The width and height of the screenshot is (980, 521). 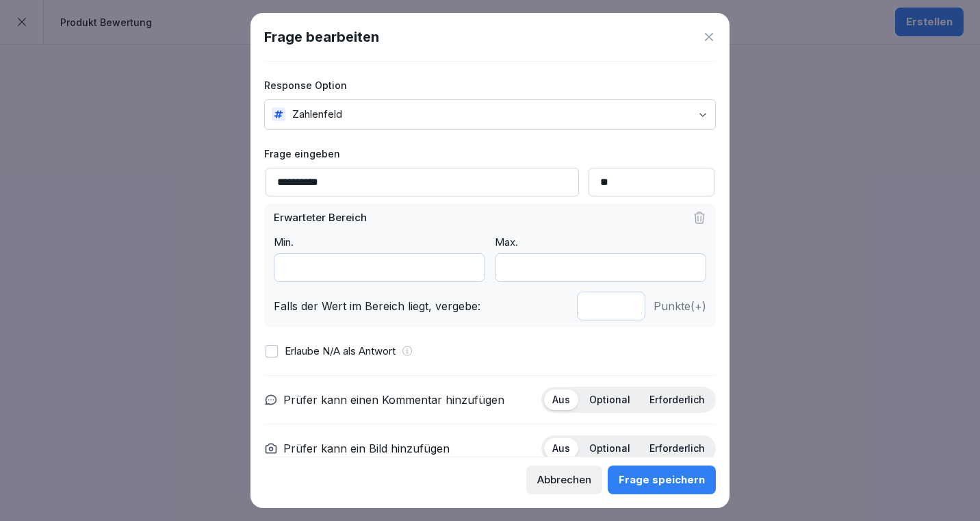 What do you see at coordinates (490, 85) in the screenshot?
I see `label: Response Option` at bounding box center [490, 85].